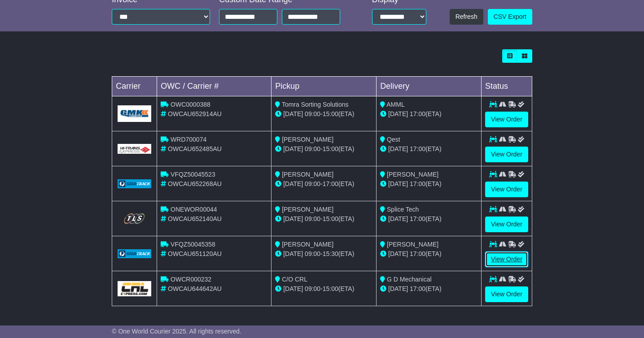 This screenshot has height=338, width=644. Describe the element at coordinates (188, 140) in the screenshot. I see `span: WRD700074` at that location.